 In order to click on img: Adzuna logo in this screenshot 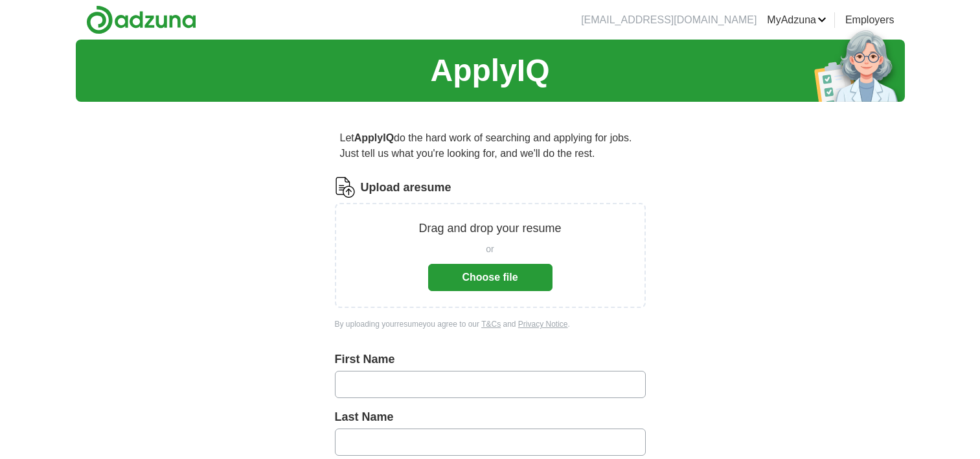, I will do `click(141, 19)`.